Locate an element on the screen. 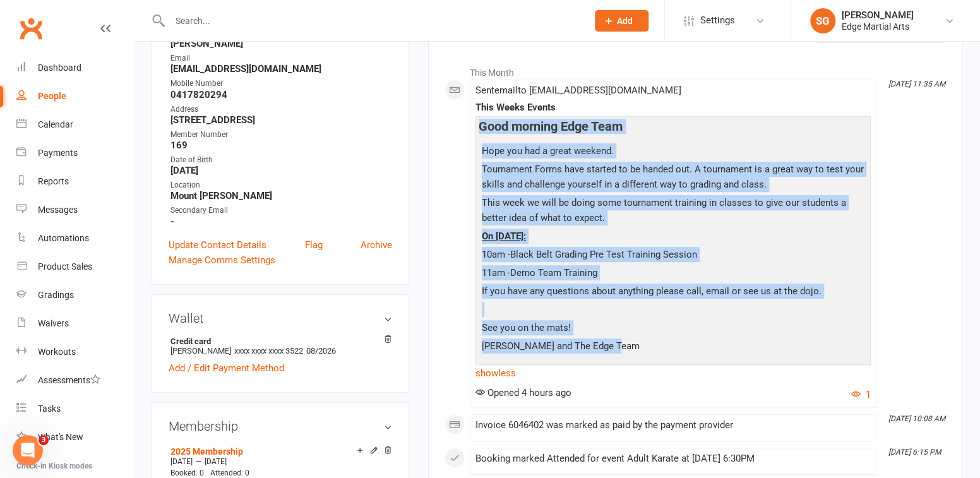 Image resolution: width=980 pixels, height=478 pixels. a: What's New is located at coordinates (74, 437).